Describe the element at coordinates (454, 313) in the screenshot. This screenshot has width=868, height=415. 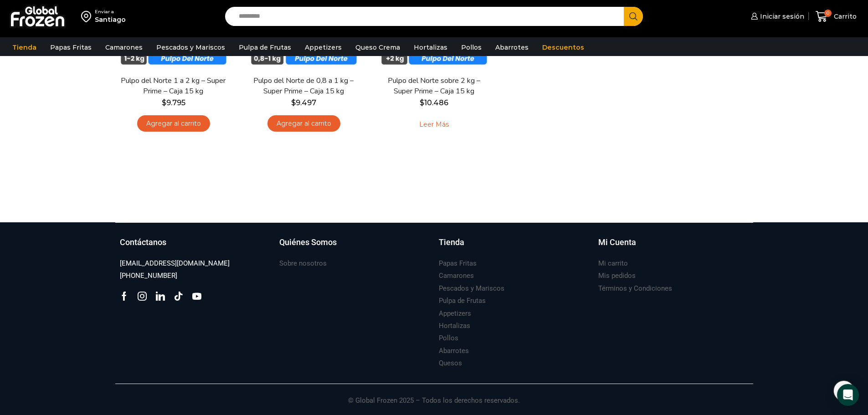
I see `h3: Appetizers` at that location.